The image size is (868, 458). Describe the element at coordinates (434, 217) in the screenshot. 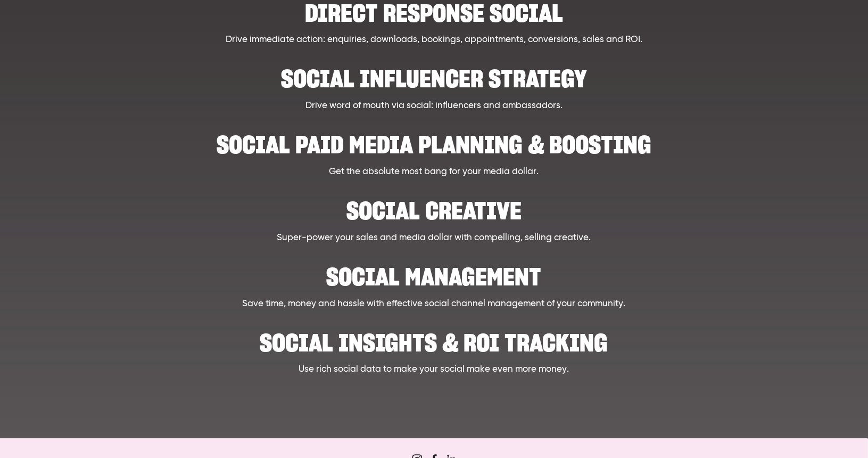

I see `a: Social creative Super-power your sales and media dollar with compelling, selling creative.` at that location.